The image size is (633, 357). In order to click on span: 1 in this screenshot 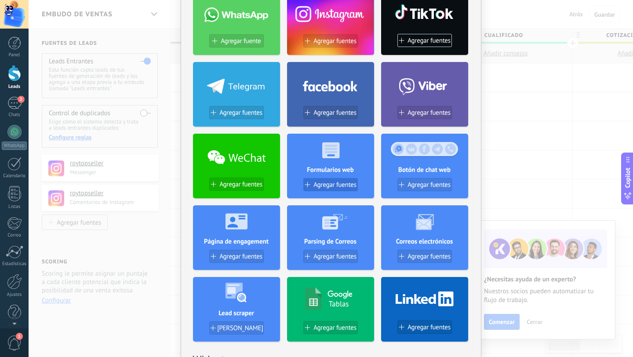, I will do `click(19, 336)`.